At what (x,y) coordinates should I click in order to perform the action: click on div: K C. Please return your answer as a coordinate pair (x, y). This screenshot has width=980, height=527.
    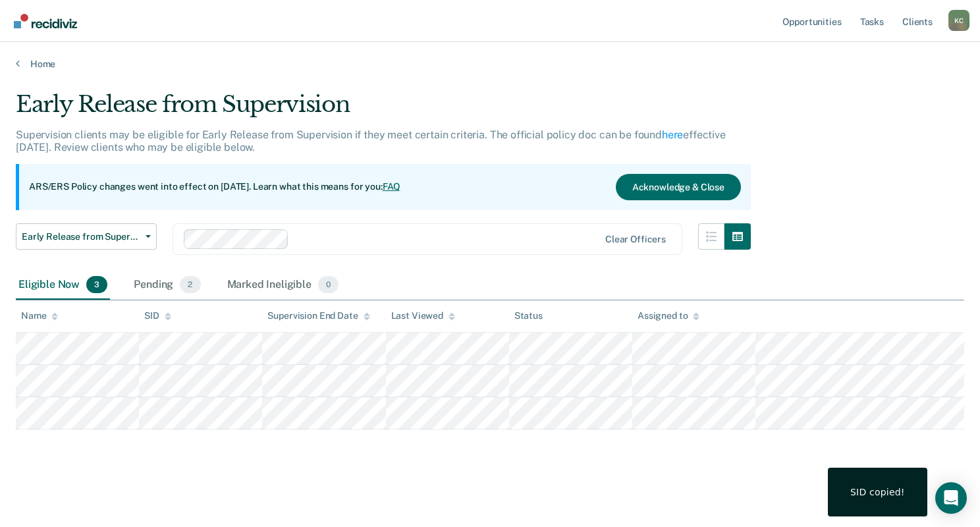
    Looking at the image, I should click on (959, 20).